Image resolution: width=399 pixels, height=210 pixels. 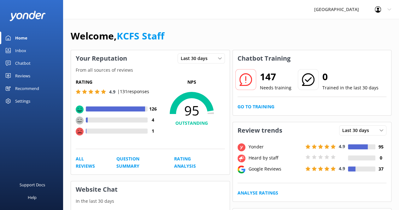 What do you see at coordinates (117, 82) in the screenshot?
I see `h5: Rating` at bounding box center [117, 82].